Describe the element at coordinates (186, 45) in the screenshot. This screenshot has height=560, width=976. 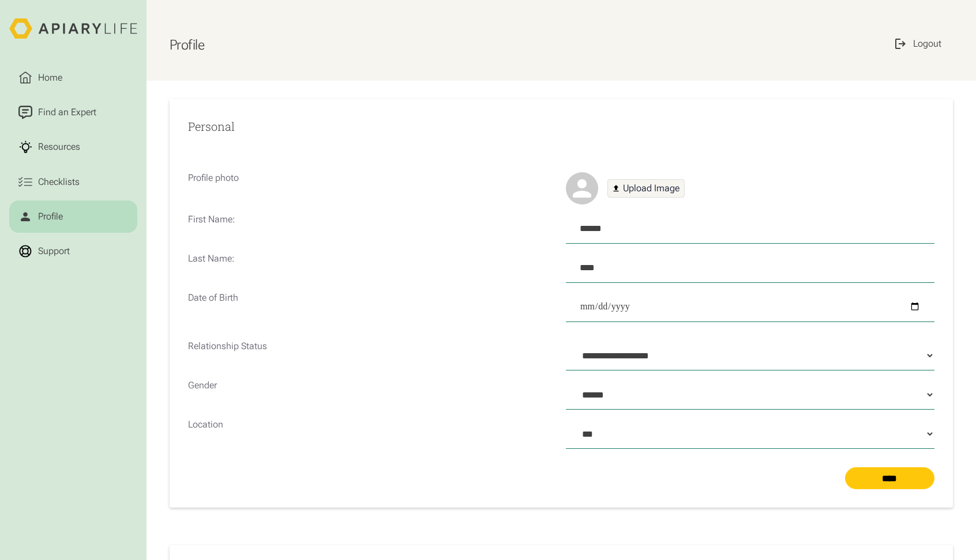
I see `h1: Profile` at that location.